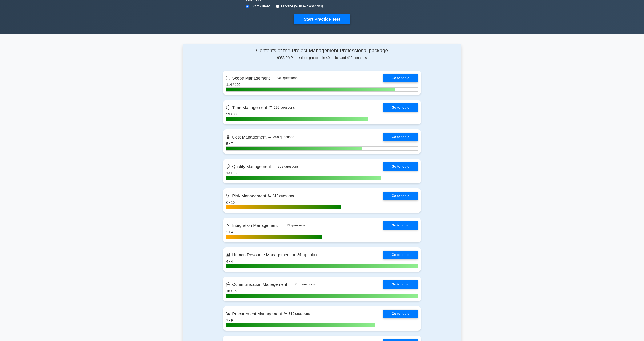 Image resolution: width=644 pixels, height=341 pixels. What do you see at coordinates (261, 7) in the screenshot?
I see `label: Exam (Timed)` at bounding box center [261, 7].